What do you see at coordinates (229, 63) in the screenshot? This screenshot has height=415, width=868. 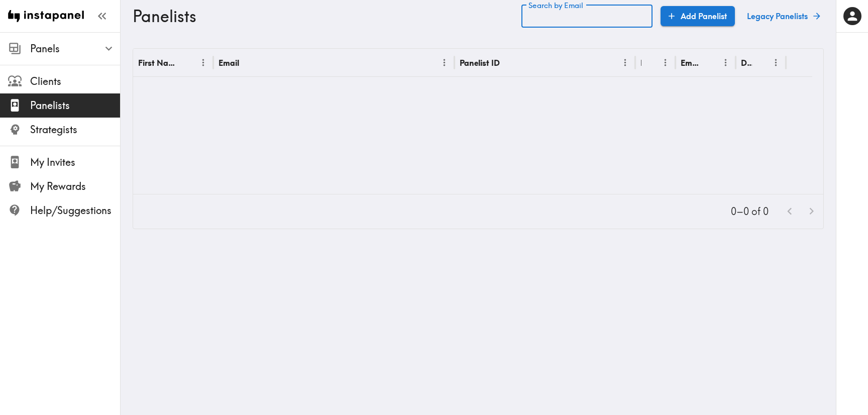 I see `div: Email` at bounding box center [229, 63].